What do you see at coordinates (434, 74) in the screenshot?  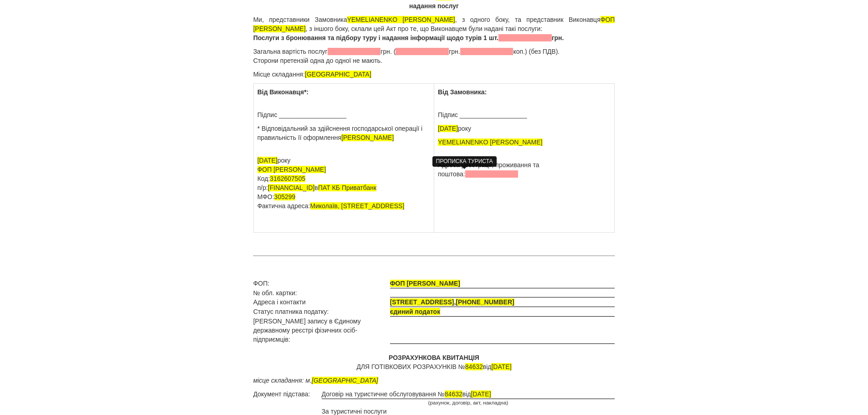 I see `p: Місце складання:` at bounding box center [434, 74].